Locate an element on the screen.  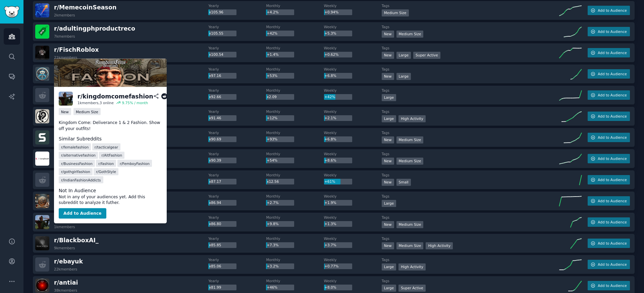
div: 2k members is located at coordinates (64, 15).